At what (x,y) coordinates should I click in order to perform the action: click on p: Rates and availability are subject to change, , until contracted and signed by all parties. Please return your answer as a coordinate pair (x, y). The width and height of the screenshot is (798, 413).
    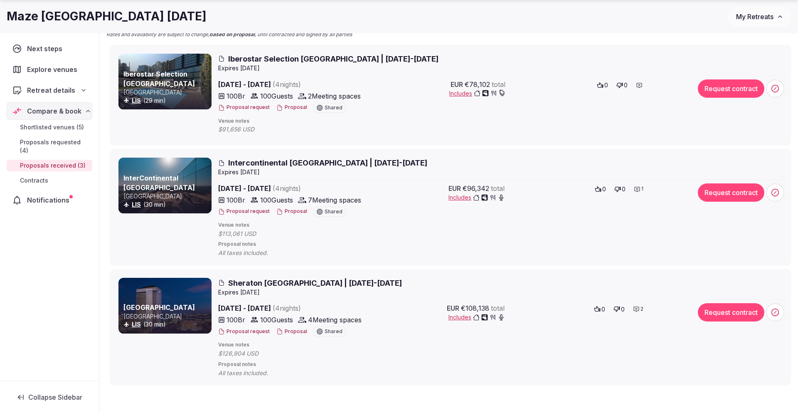
    Looking at the image, I should click on (229, 34).